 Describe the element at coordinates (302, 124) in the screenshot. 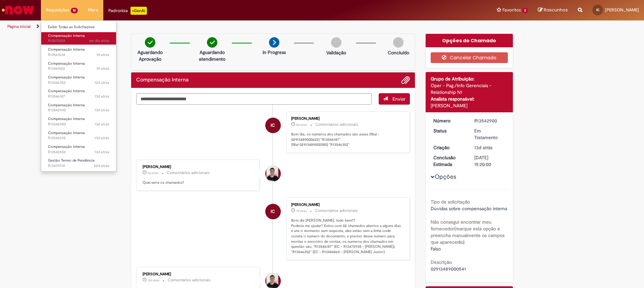

I see `time: 25/09/2025 10:35:33` at that location.